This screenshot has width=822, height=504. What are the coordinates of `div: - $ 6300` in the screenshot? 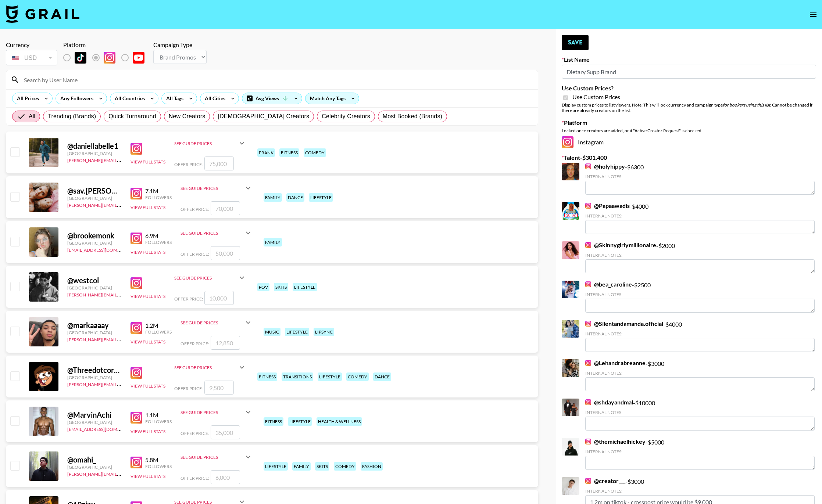 It's located at (700, 178).